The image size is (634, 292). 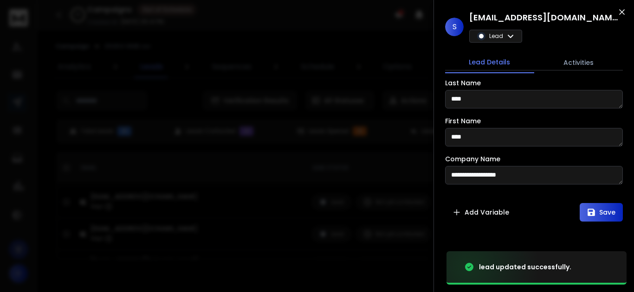 What do you see at coordinates (578, 63) in the screenshot?
I see `button: Activities` at bounding box center [578, 63].